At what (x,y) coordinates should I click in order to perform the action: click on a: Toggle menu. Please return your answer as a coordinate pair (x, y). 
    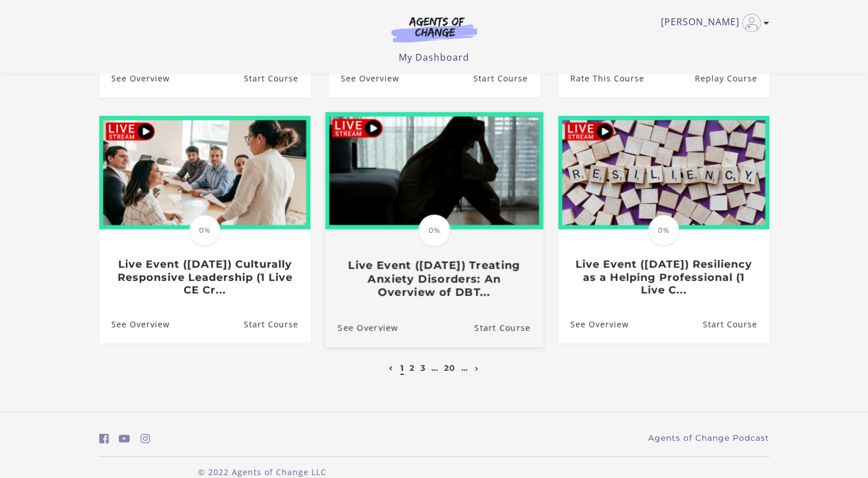
    Looking at the image, I should click on (712, 23).